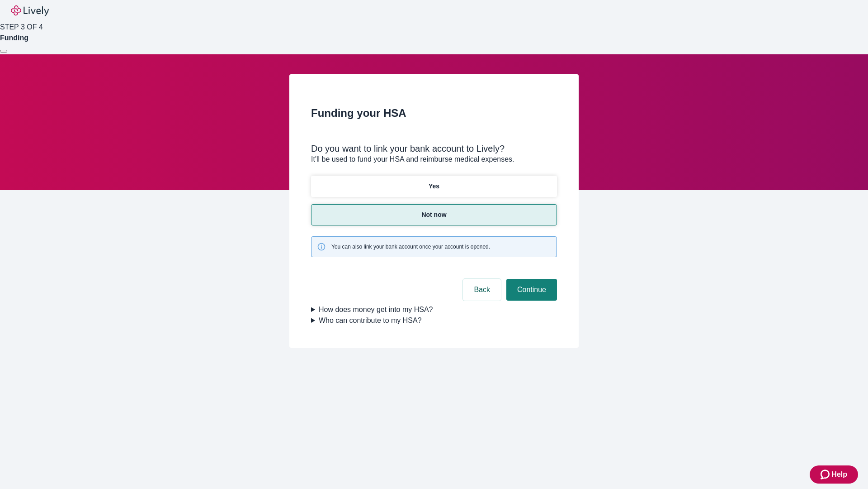  Describe the element at coordinates (434, 214) in the screenshot. I see `p: Not now` at that location.